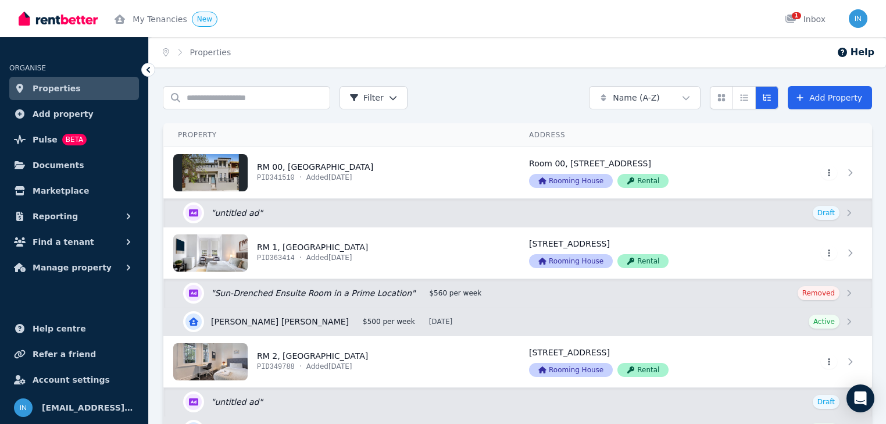 The height and width of the screenshot is (424, 886). Describe the element at coordinates (55, 216) in the screenshot. I see `span: Reporting` at that location.